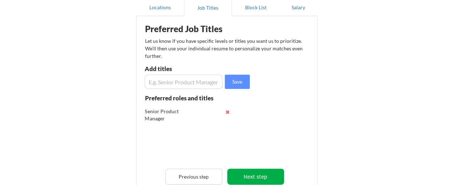 This screenshot has width=452, height=185. What do you see at coordinates (255, 176) in the screenshot?
I see `button: Next step` at bounding box center [255, 176].